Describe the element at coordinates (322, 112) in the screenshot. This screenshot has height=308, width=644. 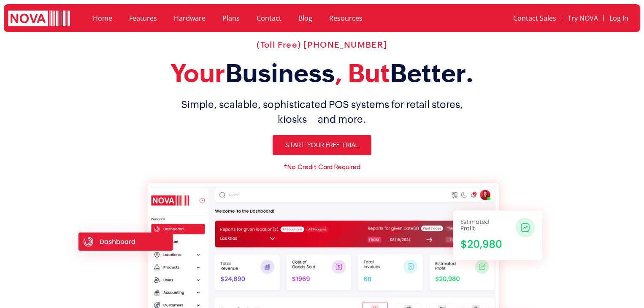
I see `h1: Simple, scalable, sophisticated POS systems for retail stores, kiosks – and more.` at that location.